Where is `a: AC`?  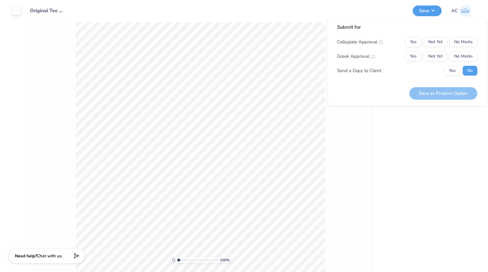 a: AC is located at coordinates (461, 11).